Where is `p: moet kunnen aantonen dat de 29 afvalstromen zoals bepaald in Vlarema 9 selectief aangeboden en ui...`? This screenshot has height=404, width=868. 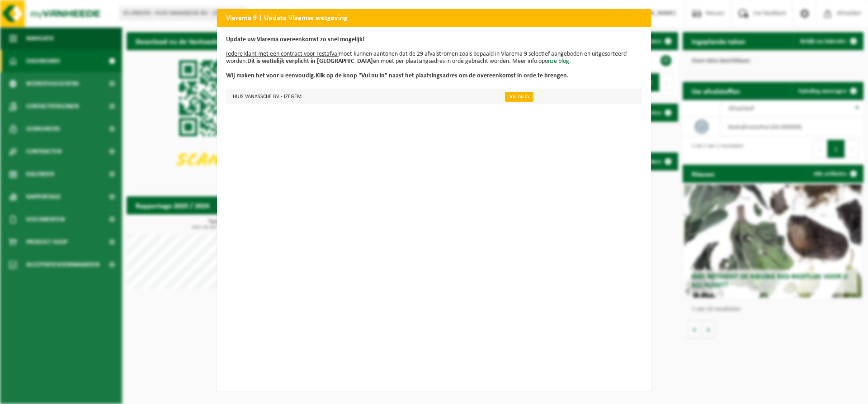 p: moet kunnen aantonen dat de 29 afvalstromen zoals bepaald in Vlarema 9 selectief aangeboden en ui... is located at coordinates (434, 58).